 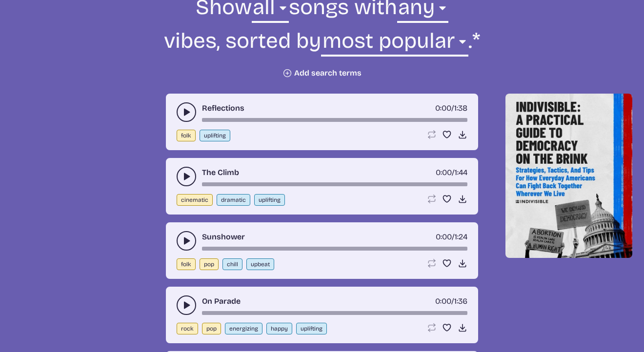 What do you see at coordinates (461, 301) in the screenshot?
I see `span: 1:36` at bounding box center [461, 301].